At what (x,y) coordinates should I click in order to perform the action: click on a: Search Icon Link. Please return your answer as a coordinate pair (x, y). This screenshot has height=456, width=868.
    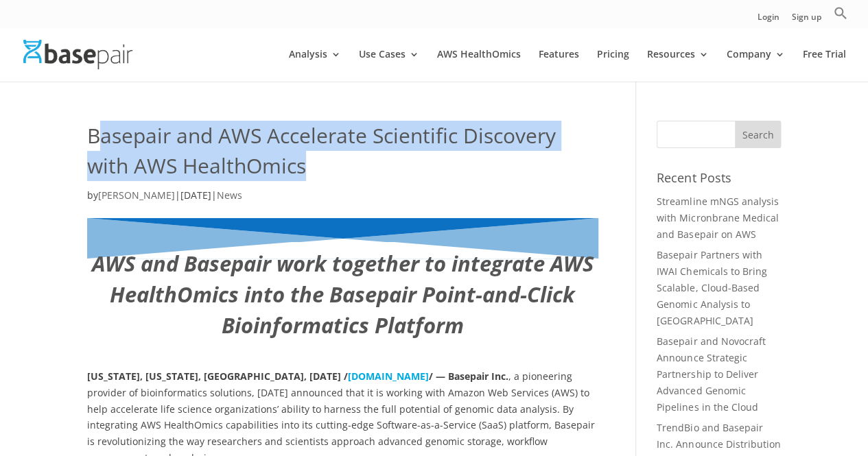
    Looking at the image, I should click on (840, 16).